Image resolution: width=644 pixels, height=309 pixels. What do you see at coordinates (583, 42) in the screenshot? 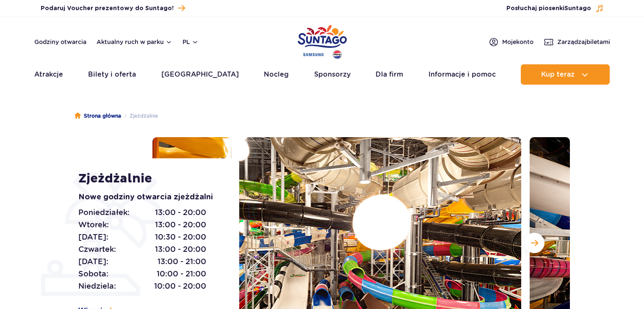
I see `span: Zarządzaj biletami` at bounding box center [583, 42].